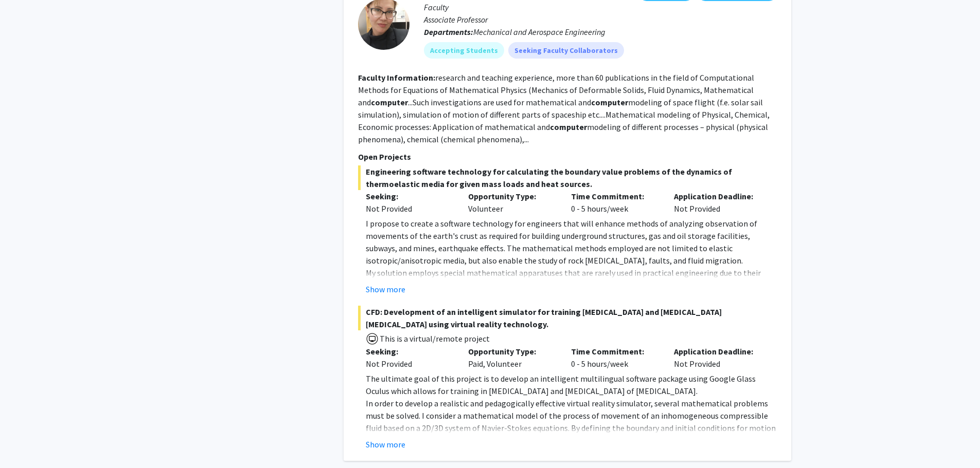 This screenshot has width=980, height=468. I want to click on div: Paid, Volunteer, so click(512, 358).